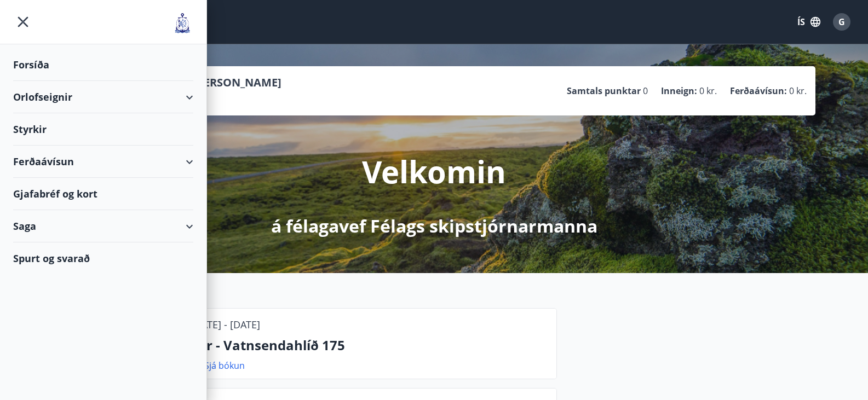 The width and height of the screenshot is (868, 400). What do you see at coordinates (434, 225) in the screenshot?
I see `p: á félagavef Félags skipstjórnarmanna` at bounding box center [434, 225].